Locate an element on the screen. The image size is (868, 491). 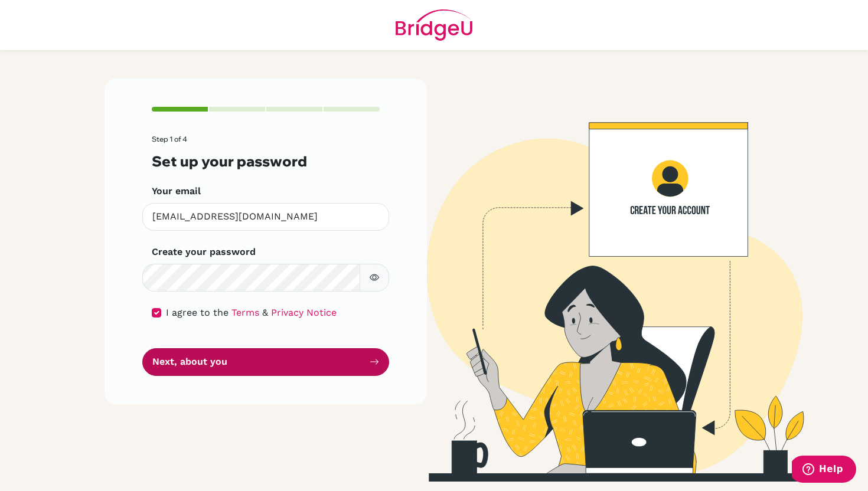
span: Help is located at coordinates (39, 14).